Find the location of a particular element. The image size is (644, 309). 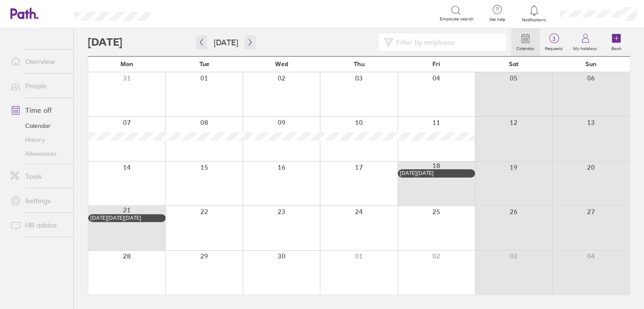

span: Thu is located at coordinates (359, 64).